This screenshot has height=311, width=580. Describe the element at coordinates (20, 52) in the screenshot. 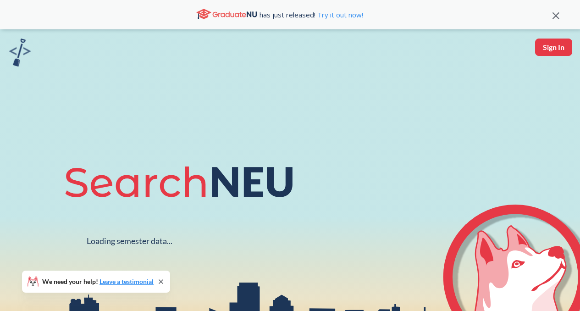

I see `img: sandbox logo` at that location.